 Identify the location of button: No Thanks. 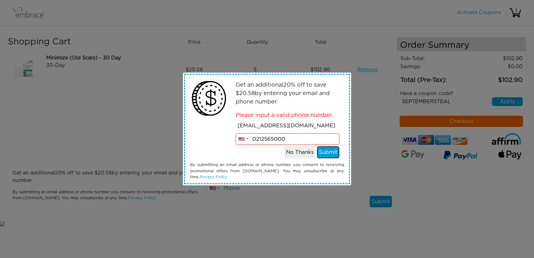
(300, 153).